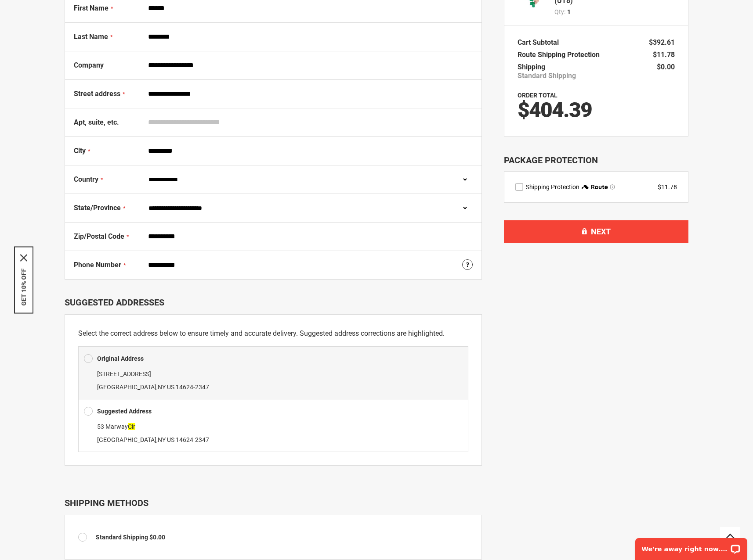 This screenshot has width=753, height=560. What do you see at coordinates (540, 43) in the screenshot?
I see `th: Cart Subtotal` at bounding box center [540, 43].